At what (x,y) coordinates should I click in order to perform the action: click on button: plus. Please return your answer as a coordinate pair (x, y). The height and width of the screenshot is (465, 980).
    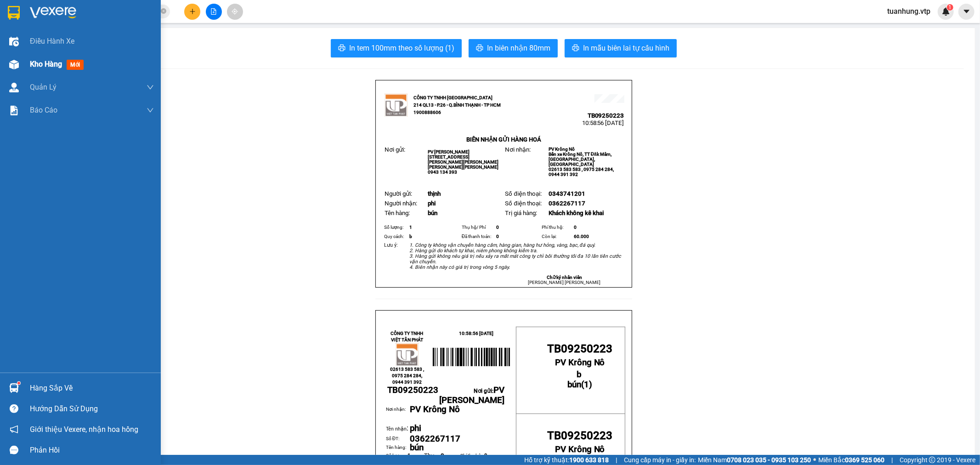
    Looking at the image, I should click on (192, 12).